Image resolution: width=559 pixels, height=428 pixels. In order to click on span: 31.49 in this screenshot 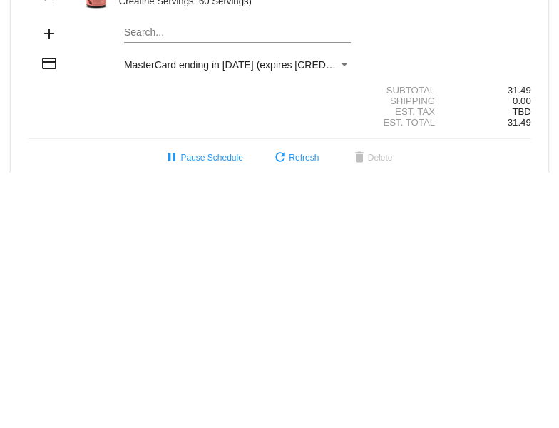, I will do `click(519, 122)`.